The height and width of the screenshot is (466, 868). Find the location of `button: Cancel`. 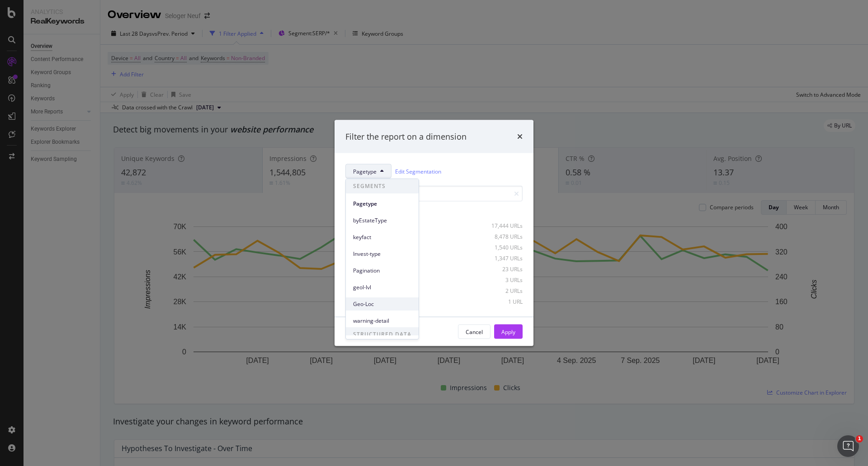

button: Cancel is located at coordinates (474, 331).